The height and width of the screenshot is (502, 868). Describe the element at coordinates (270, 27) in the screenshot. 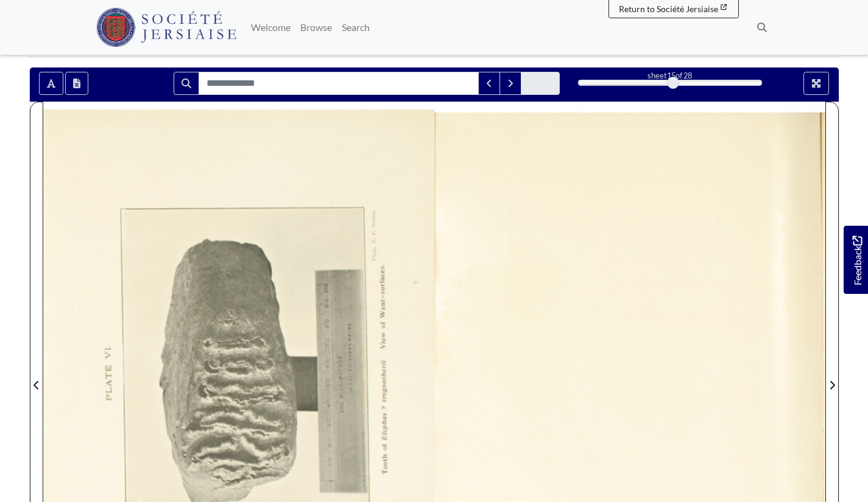

I see `a: Welcome` at that location.